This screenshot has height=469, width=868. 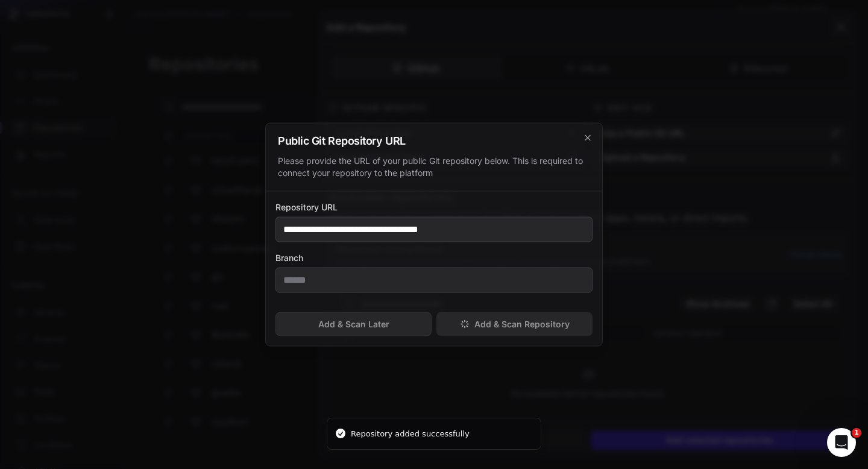 What do you see at coordinates (588, 138) in the screenshot?
I see `button: cross 2,` at bounding box center [588, 138].